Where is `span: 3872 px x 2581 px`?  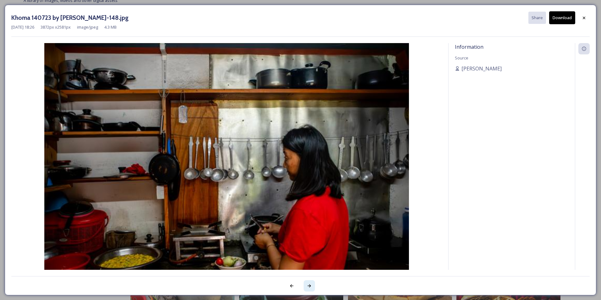 span: 3872 px x 2581 px is located at coordinates (56, 27).